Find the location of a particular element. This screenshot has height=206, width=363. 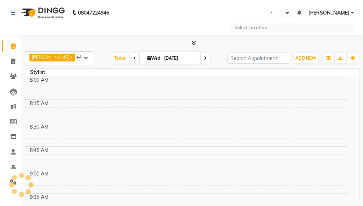

span: Wed is located at coordinates (154, 58).